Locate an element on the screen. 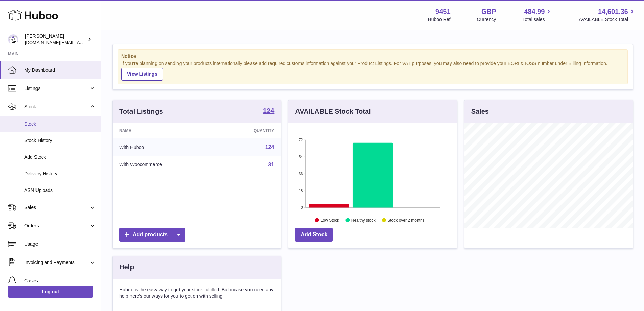 The width and height of the screenshot is (644, 311). text: Low Stock is located at coordinates (330, 220).